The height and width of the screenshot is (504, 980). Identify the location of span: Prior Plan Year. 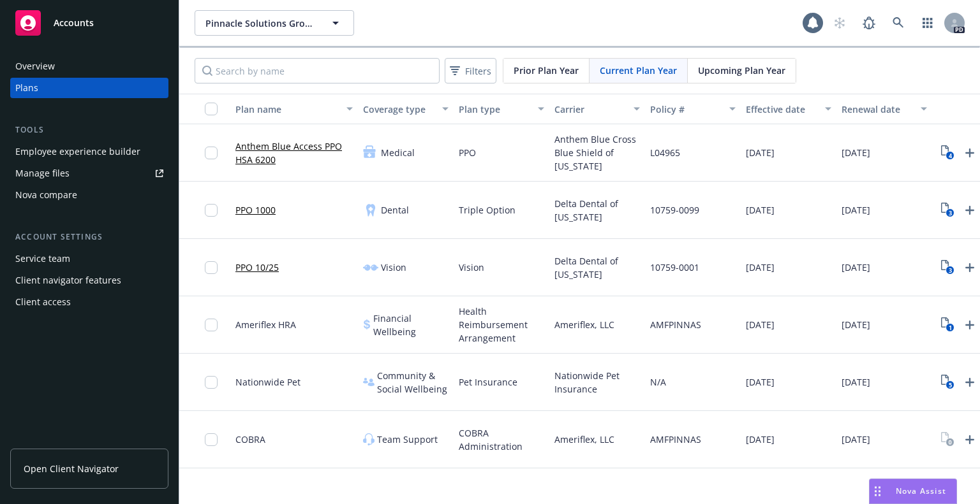
(546, 70).